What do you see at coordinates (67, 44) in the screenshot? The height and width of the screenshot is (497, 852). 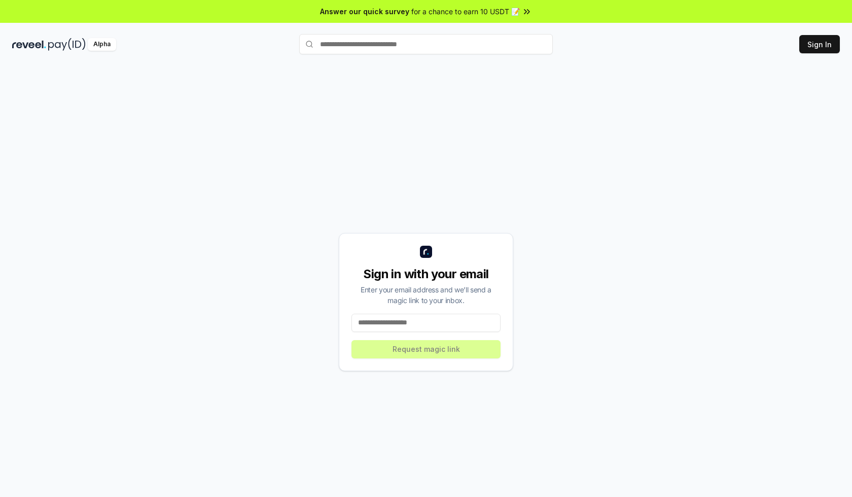 I see `img: pay_id` at bounding box center [67, 44].